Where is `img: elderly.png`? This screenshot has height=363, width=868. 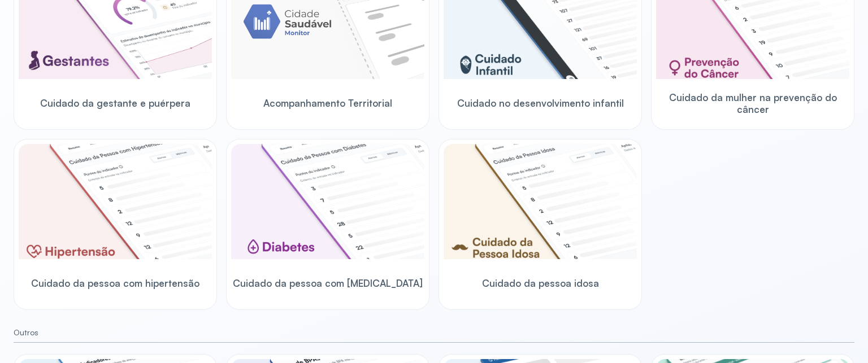
img: elderly.png is located at coordinates (540, 202).